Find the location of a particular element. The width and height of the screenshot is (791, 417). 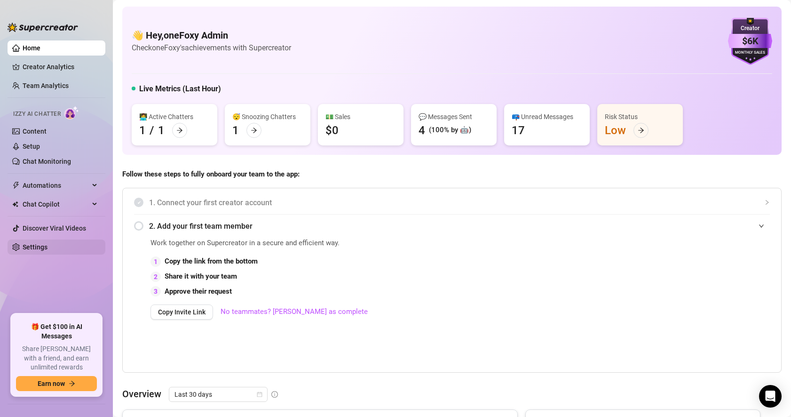

img: purple-badge-B9DA21FR.svg is located at coordinates (750, 41).